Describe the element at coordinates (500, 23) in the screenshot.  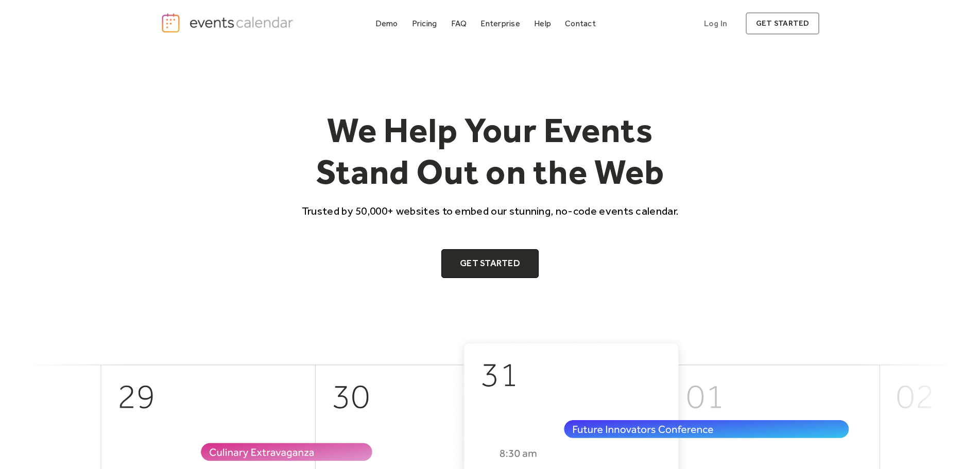
I see `div: Enterprise` at that location.